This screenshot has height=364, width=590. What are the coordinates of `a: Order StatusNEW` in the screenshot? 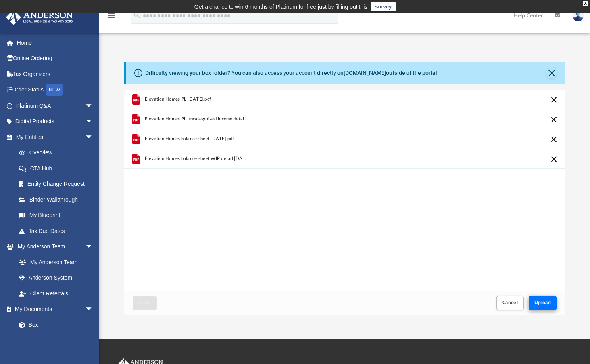 It's located at (55, 90).